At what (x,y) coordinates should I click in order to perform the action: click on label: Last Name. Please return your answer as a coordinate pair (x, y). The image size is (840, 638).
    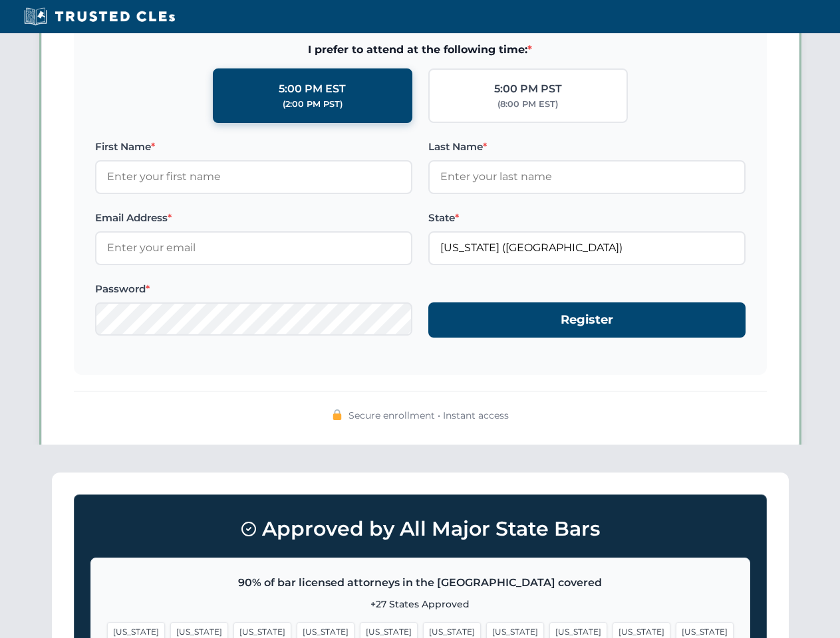
    Looking at the image, I should click on (586, 147).